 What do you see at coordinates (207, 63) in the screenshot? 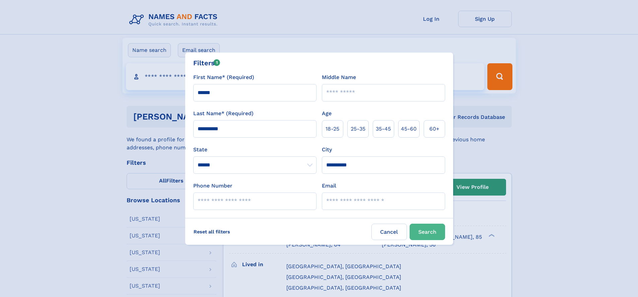
I see `div: Filters` at bounding box center [207, 63].